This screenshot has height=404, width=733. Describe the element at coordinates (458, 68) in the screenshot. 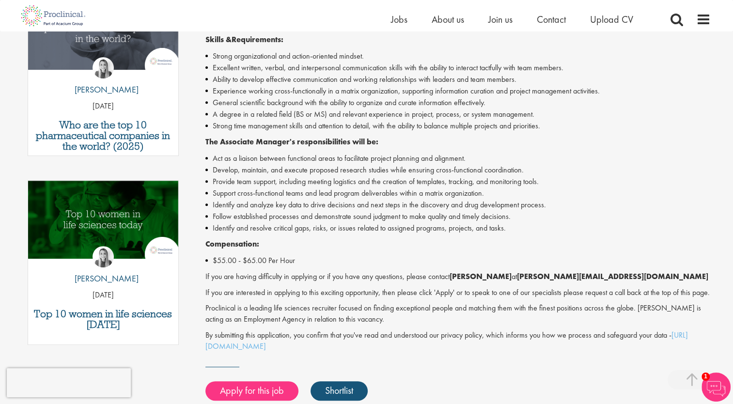

I see `li: Excellent written, verbal, and interpersonal communication skills with the ability to interact ta...` at that location.